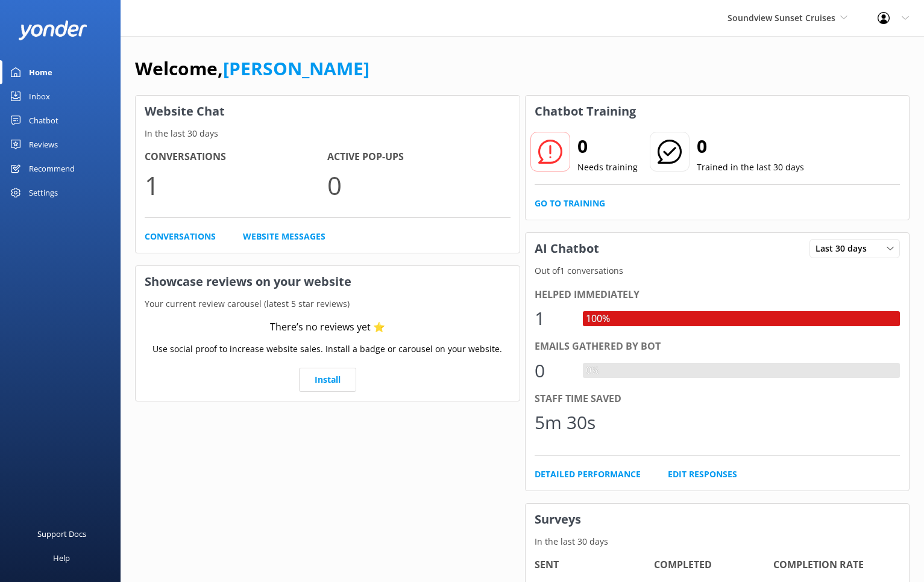 The height and width of the screenshot is (582, 924). What do you see at coordinates (327, 327) in the screenshot?
I see `div: There’s no reviews yet ⭐` at bounding box center [327, 327].